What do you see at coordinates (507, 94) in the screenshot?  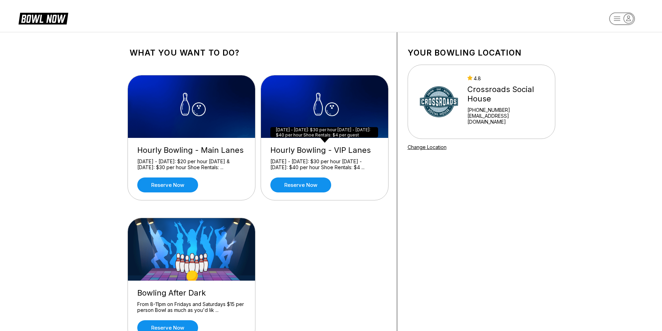 I see `div: Crossroads Social House` at bounding box center [507, 94].